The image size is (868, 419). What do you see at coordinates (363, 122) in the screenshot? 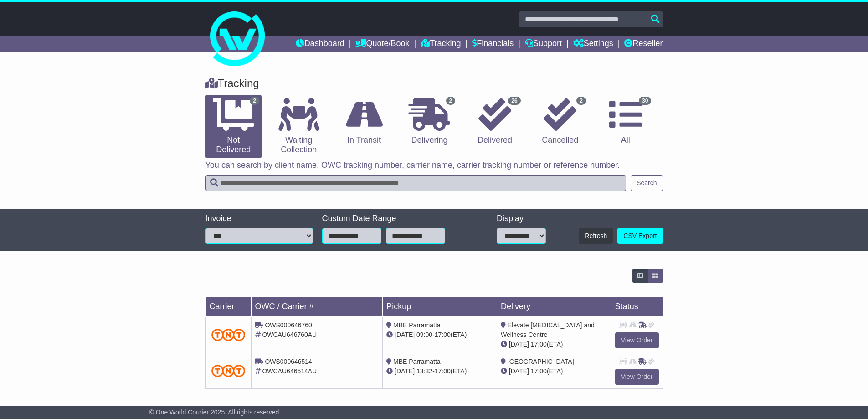
I see `a: In Transit` at bounding box center [363, 122].